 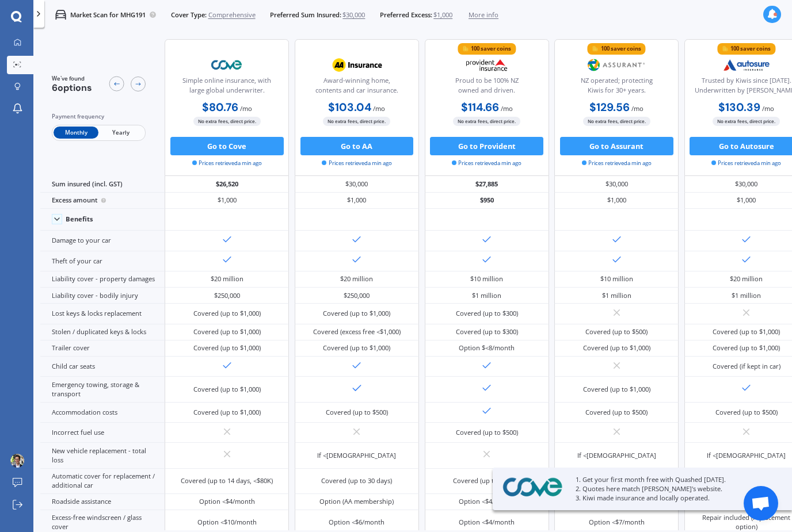 What do you see at coordinates (189, 15) in the screenshot?
I see `span: Cover Type:` at bounding box center [189, 15].